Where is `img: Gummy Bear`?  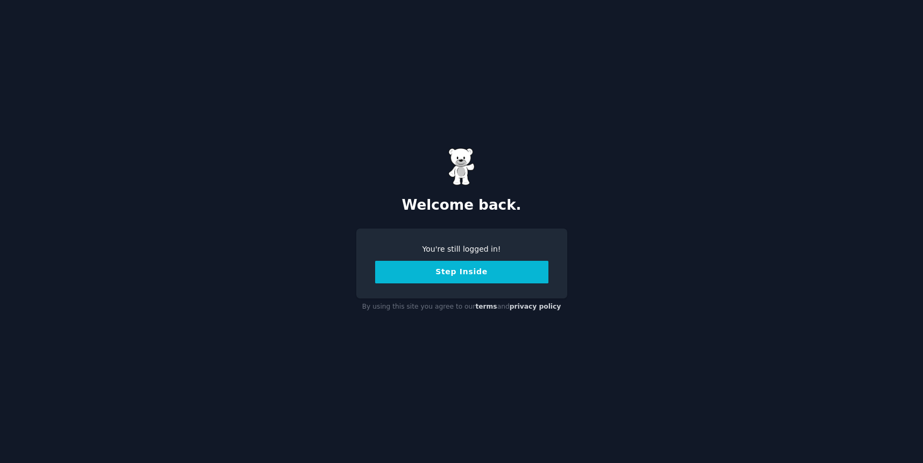
img: Gummy Bear is located at coordinates (462, 167).